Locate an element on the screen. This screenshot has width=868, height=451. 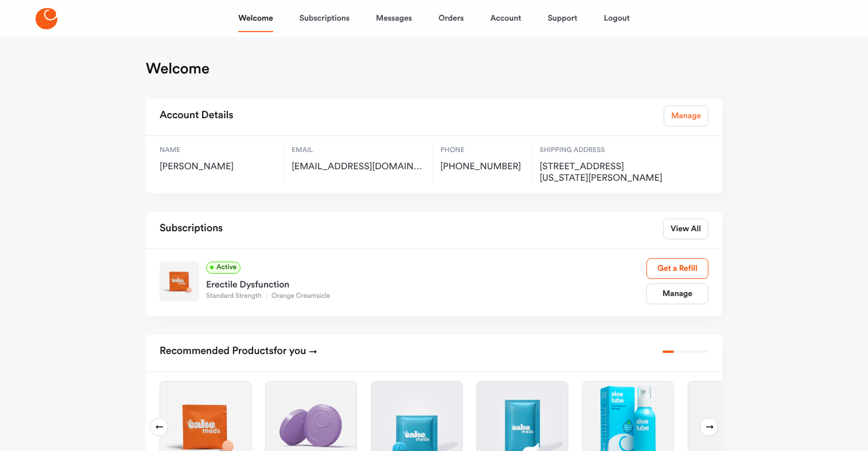
a: Subscriptions is located at coordinates (324, 18).